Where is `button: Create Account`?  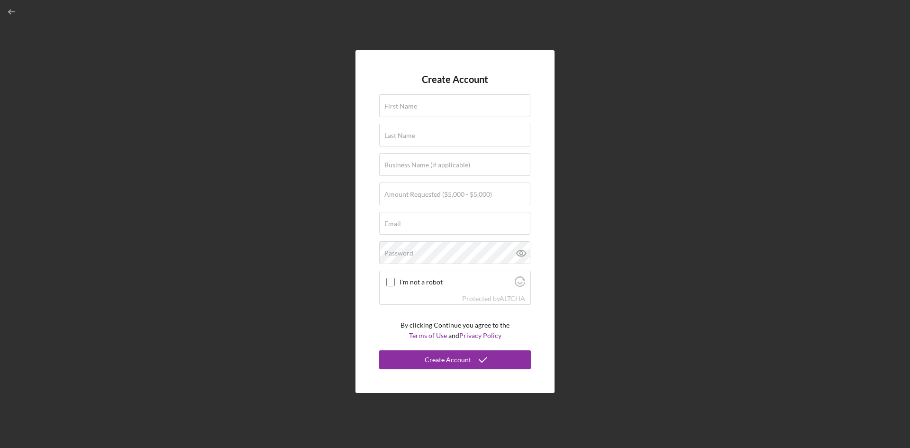 button: Create Account is located at coordinates (455, 360).